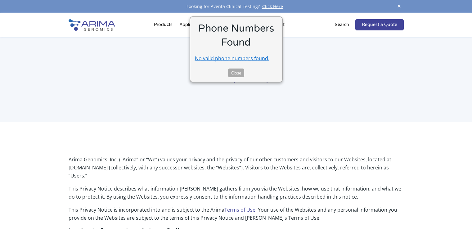 The width and height of the screenshot is (472, 229). What do you see at coordinates (236, 7) in the screenshot?
I see `div: Looking for Aventa Clinical Testing?` at bounding box center [236, 7].